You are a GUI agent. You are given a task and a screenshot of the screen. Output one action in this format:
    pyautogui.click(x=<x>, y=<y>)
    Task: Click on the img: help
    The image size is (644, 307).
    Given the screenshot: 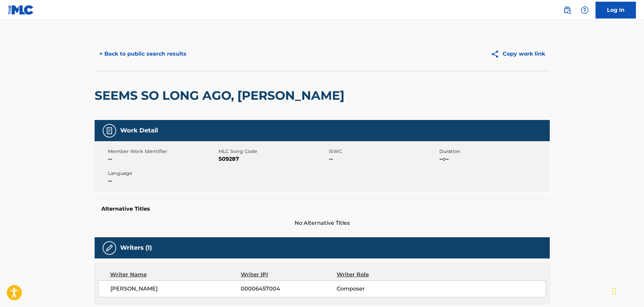 What is the action you would take?
    pyautogui.click(x=585, y=10)
    